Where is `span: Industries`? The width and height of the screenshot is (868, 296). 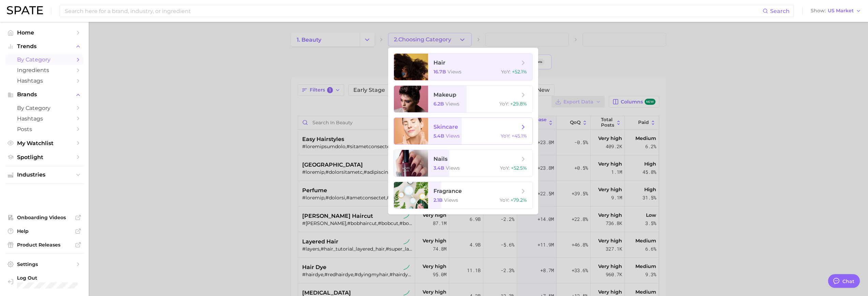
span: Industries is located at coordinates (45, 175).